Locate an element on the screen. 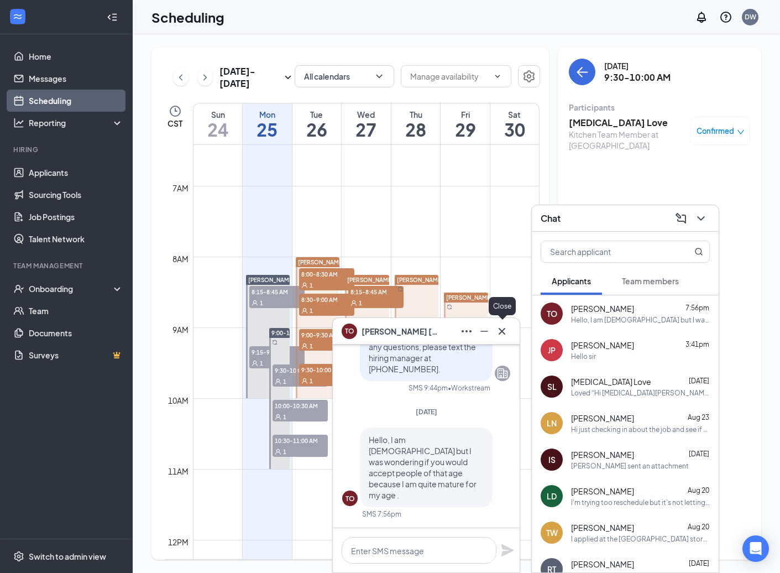  svg: SmallChevronDown is located at coordinates (288, 77).